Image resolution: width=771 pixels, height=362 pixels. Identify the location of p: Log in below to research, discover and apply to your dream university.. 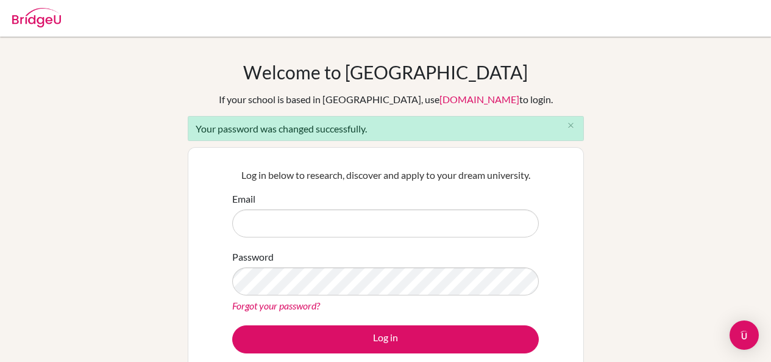
(385, 175).